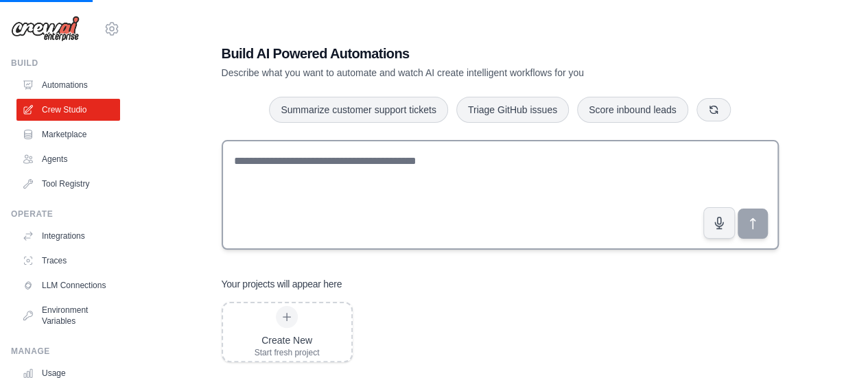  I want to click on button: Click to speak your automation idea, so click(719, 223).